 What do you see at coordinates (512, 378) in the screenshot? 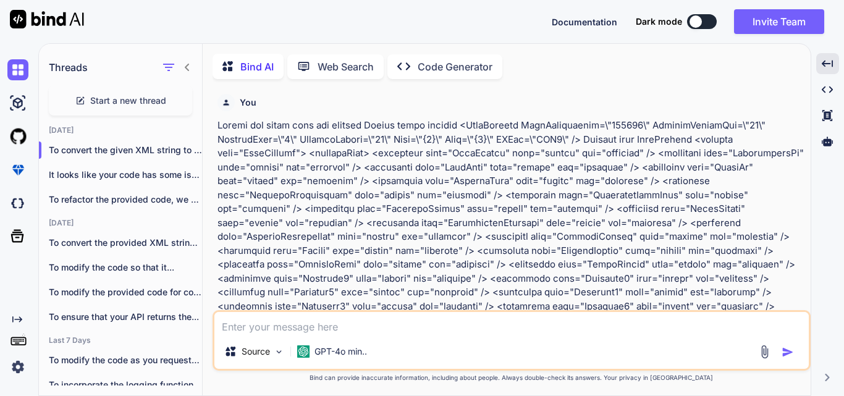
I see `p: Bind can provide inaccurate information, including about people. Always double-check its answers....` at bounding box center [512, 378].